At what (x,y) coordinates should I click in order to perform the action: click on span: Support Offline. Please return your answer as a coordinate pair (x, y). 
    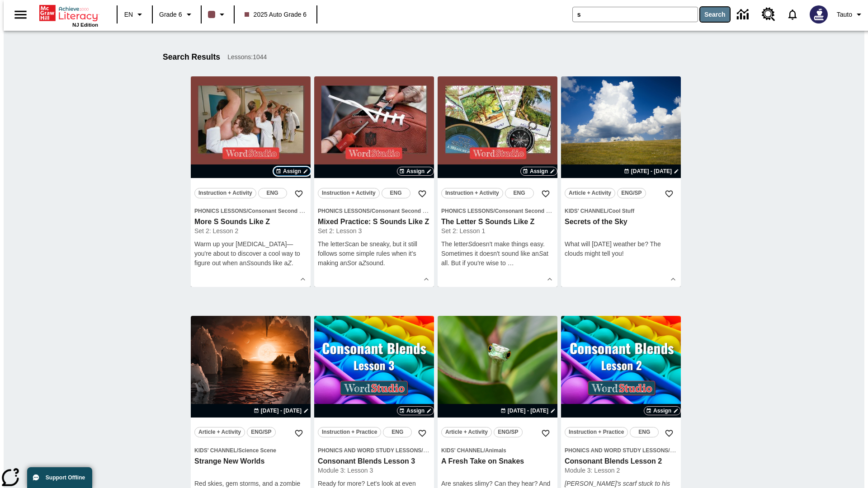
    Looking at the image, I should click on (65, 478).